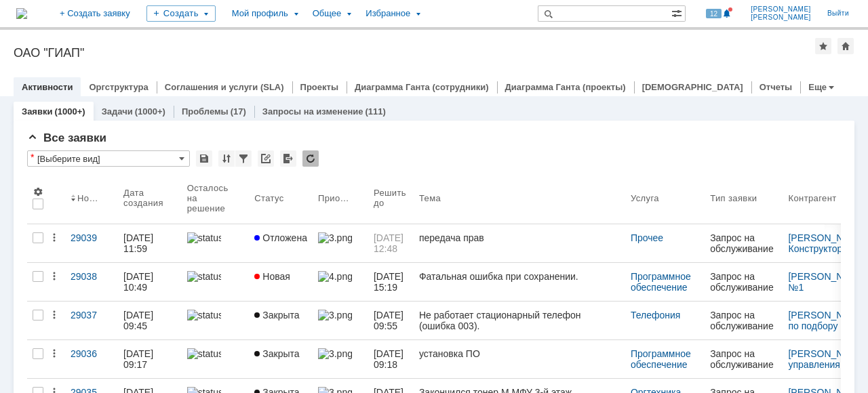 Image resolution: width=868 pixels, height=393 pixels. What do you see at coordinates (90, 198) in the screenshot?
I see `div: Номер` at bounding box center [90, 198].